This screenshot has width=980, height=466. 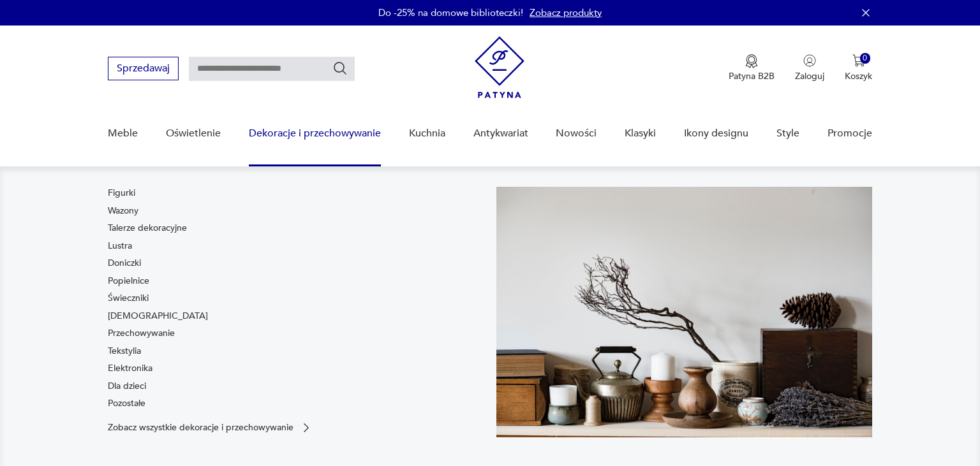 I want to click on a: Antykwariat, so click(x=501, y=133).